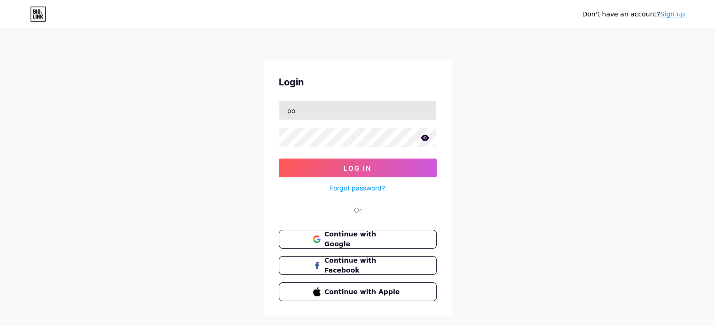 The width and height of the screenshot is (715, 326). Describe the element at coordinates (633, 14) in the screenshot. I see `div: Don't have an account?` at that location.